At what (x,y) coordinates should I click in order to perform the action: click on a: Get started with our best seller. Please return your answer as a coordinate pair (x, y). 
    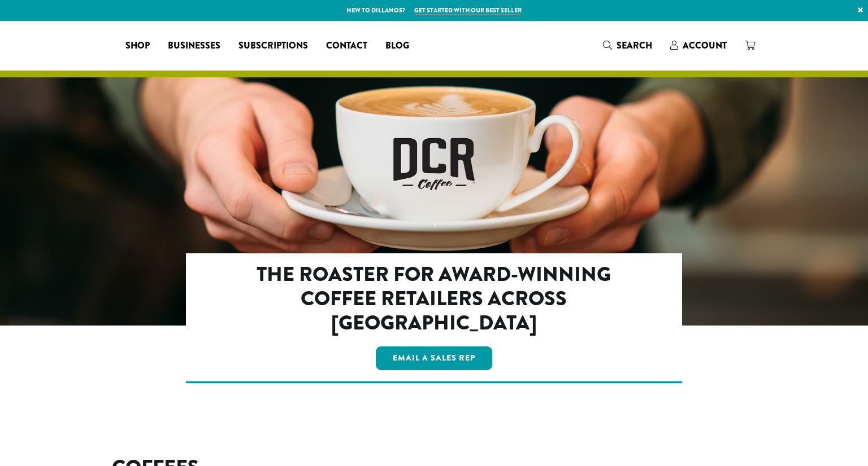
    Looking at the image, I should click on (467, 10).